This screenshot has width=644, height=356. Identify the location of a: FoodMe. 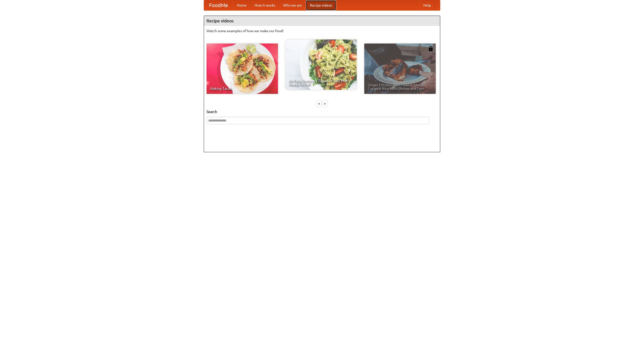
(219, 5).